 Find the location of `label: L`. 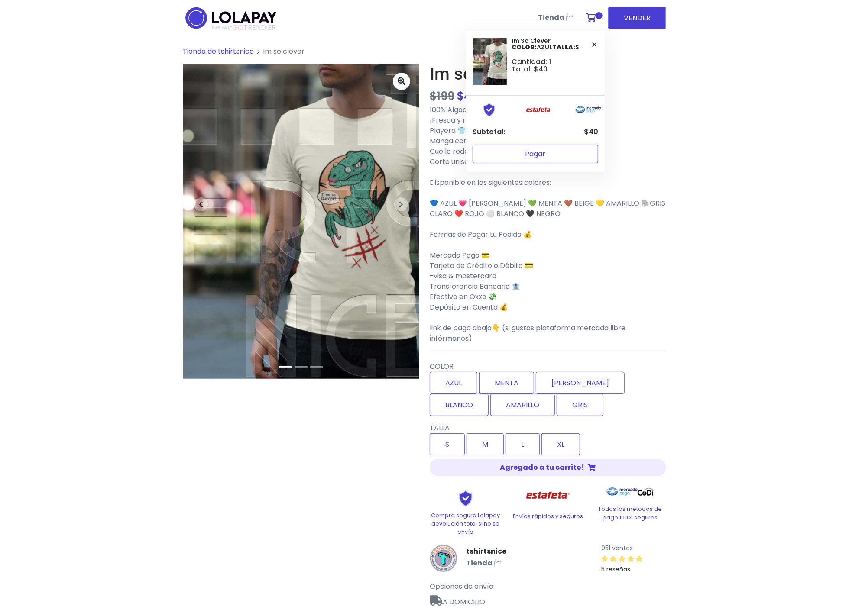

label: L is located at coordinates (523, 444).